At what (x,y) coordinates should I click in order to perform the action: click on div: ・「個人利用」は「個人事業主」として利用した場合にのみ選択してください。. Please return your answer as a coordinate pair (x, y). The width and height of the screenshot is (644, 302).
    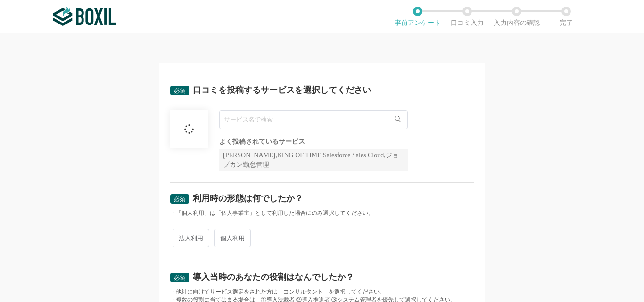
    Looking at the image, I should click on (322, 213).